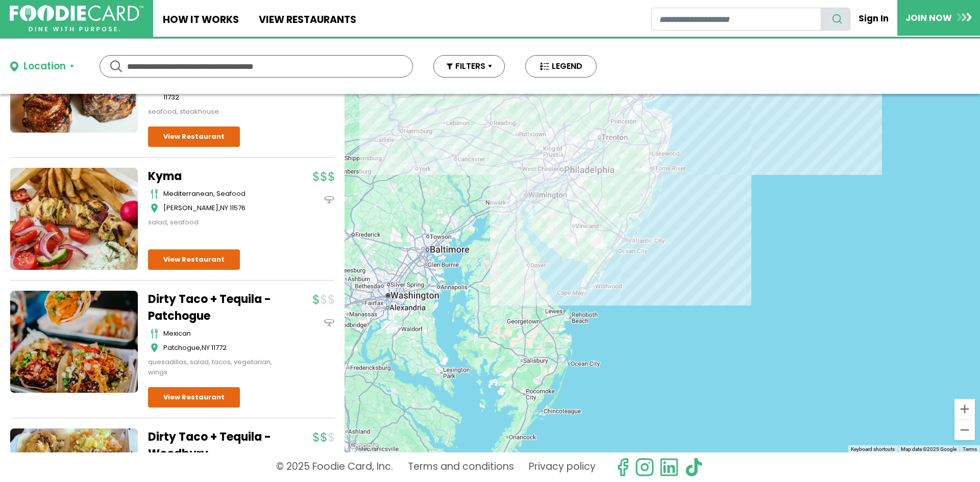  Describe the element at coordinates (736, 19) in the screenshot. I see `input: restaurant search` at that location.